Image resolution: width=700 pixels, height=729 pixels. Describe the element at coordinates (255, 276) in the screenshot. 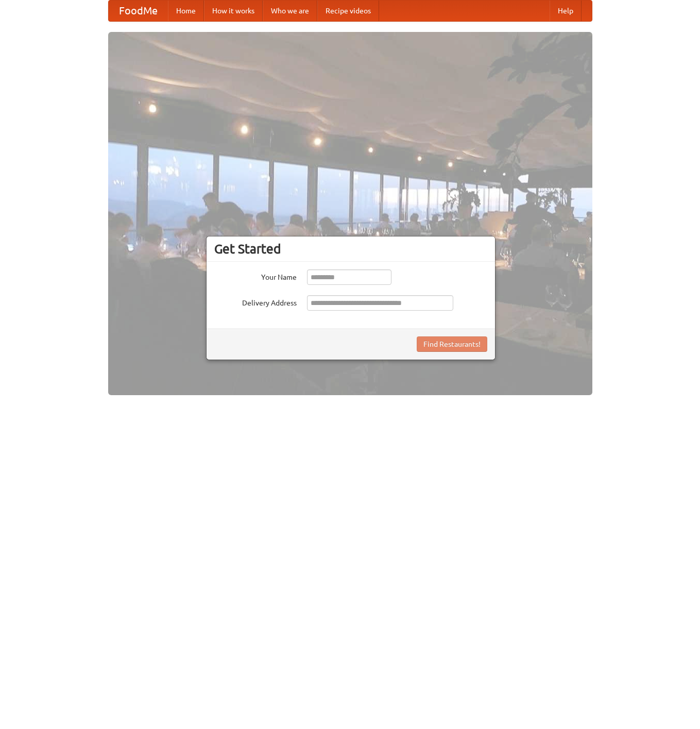

I see `label: Your Name` at that location.